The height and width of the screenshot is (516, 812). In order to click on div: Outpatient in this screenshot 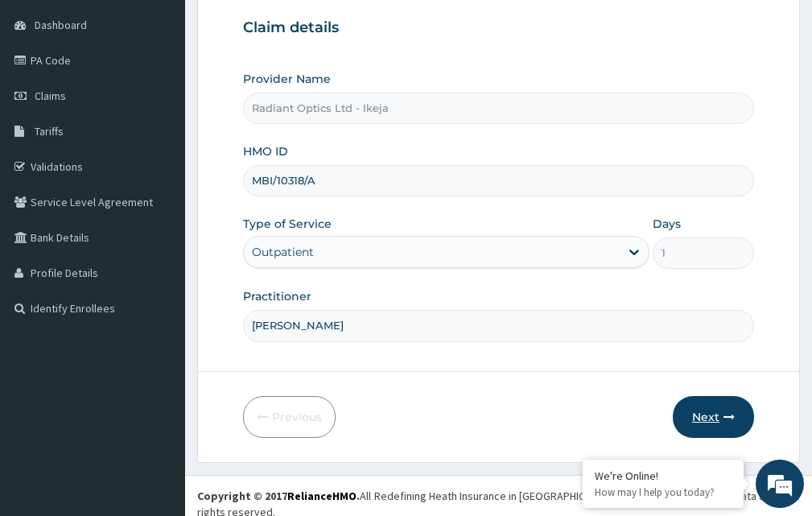, I will do `click(283, 252)`.